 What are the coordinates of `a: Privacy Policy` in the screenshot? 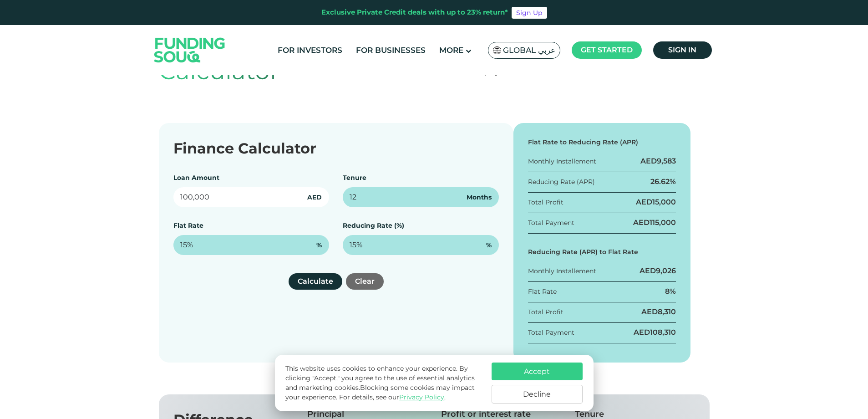 It's located at (421, 397).